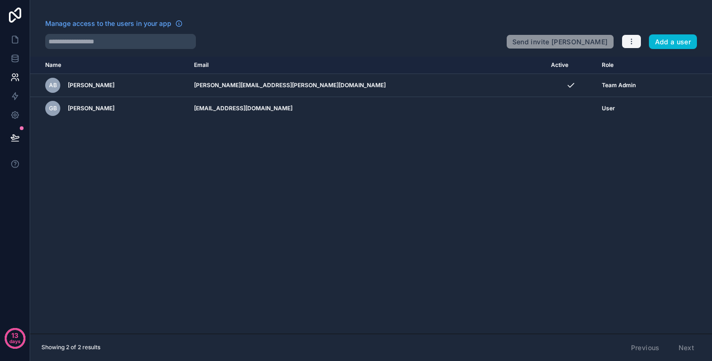 The height and width of the screenshot is (361, 712). Describe the element at coordinates (108, 24) in the screenshot. I see `span: Manage access to the users in your app` at that location.